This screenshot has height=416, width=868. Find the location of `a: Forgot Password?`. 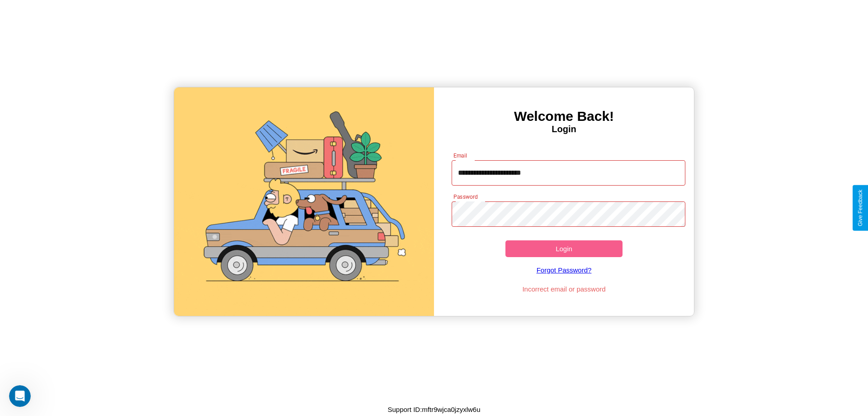

a: Forgot Password? is located at coordinates (564, 269).